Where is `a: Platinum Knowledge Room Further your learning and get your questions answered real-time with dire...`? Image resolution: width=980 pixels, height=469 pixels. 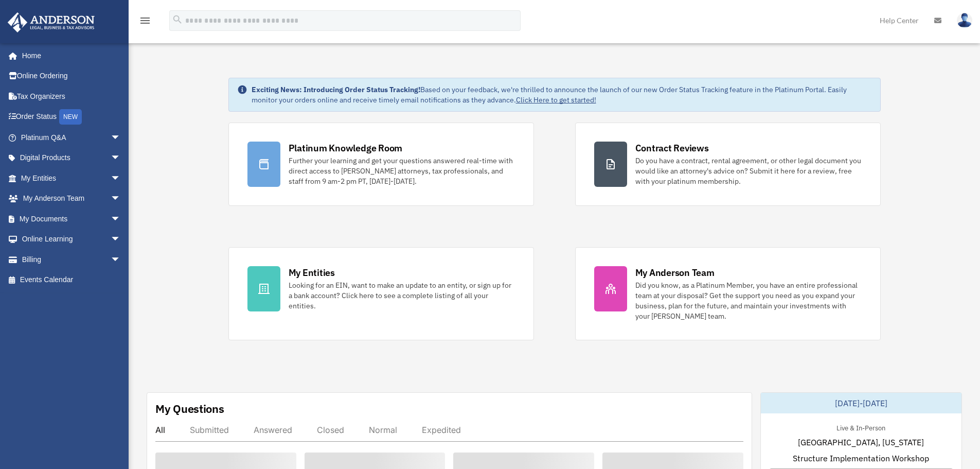 a: Platinum Knowledge Room Further your learning and get your questions answered real-time with dire... is located at coordinates (381, 164).